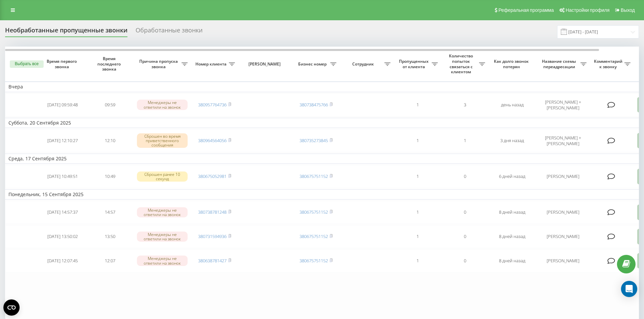 The image size is (644, 319). I want to click on a: 380738475766, so click(314, 105).